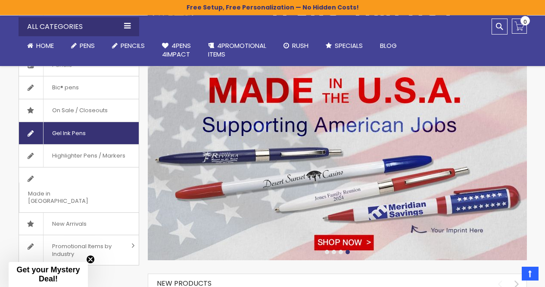 This screenshot has height=287, width=545. I want to click on span: Pencils, so click(133, 45).